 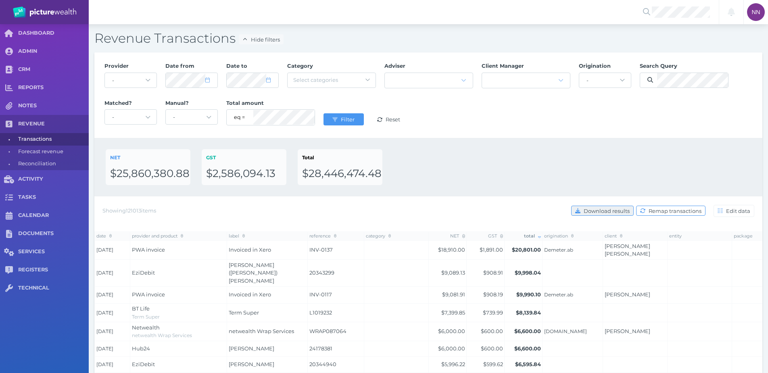 What do you see at coordinates (336, 295) in the screenshot?
I see `span: INV-0117` at bounding box center [336, 295].